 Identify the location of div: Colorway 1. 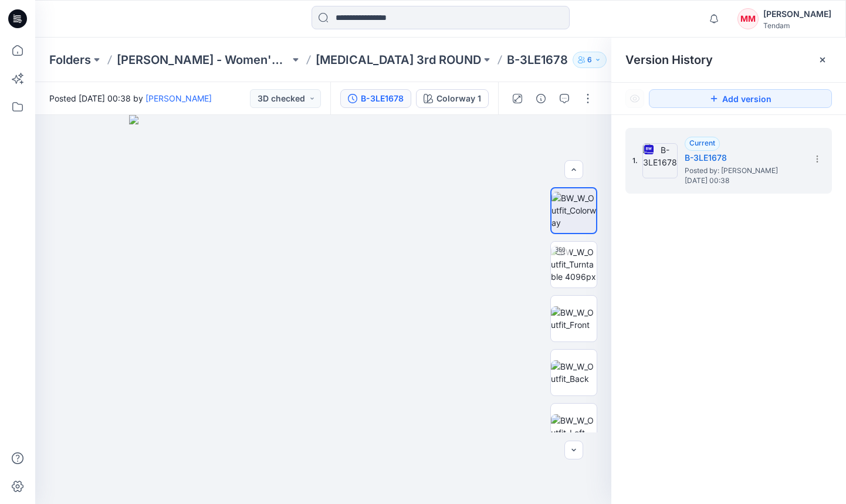
(459, 98).